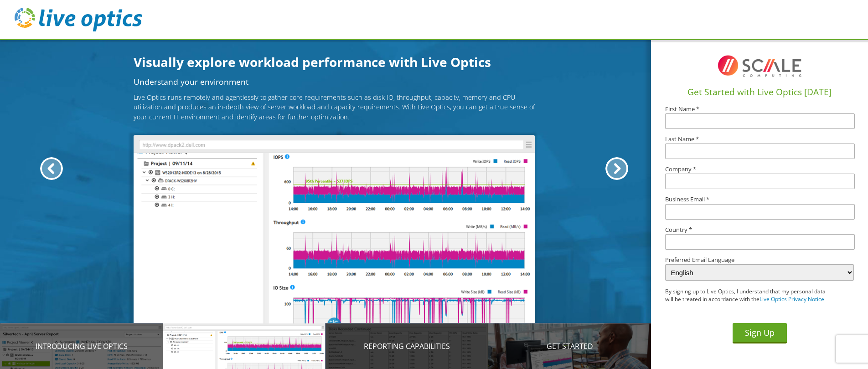 Image resolution: width=868 pixels, height=369 pixels. What do you see at coordinates (760, 139) in the screenshot?
I see `label: Last Name *` at bounding box center [760, 139].